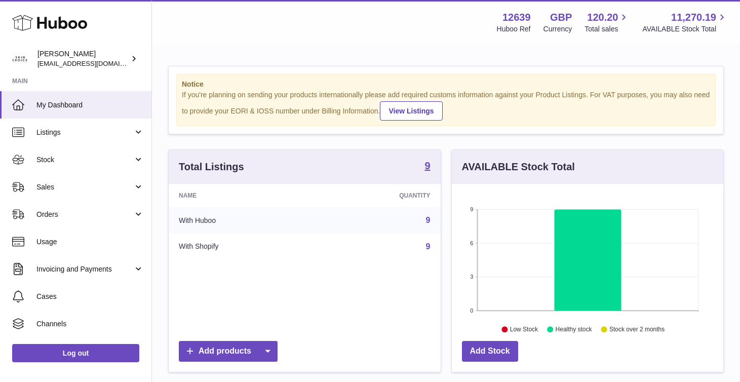 The width and height of the screenshot is (740, 382). What do you see at coordinates (411, 111) in the screenshot?
I see `a: View Listings` at bounding box center [411, 111].